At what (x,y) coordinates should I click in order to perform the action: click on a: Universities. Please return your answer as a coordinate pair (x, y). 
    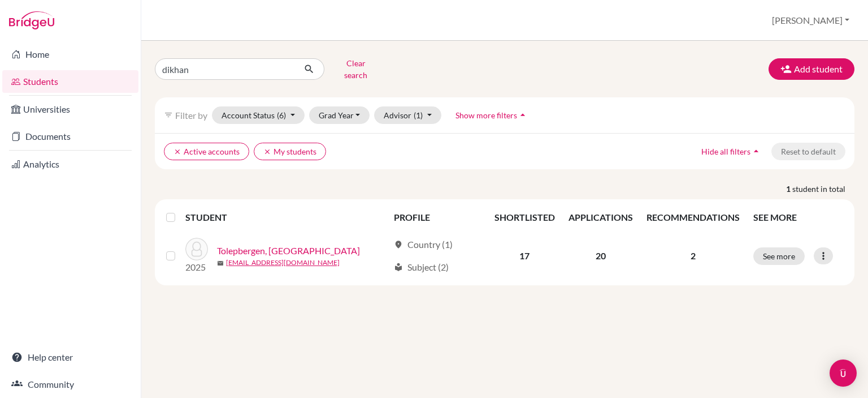
    Looking at the image, I should click on (70, 109).